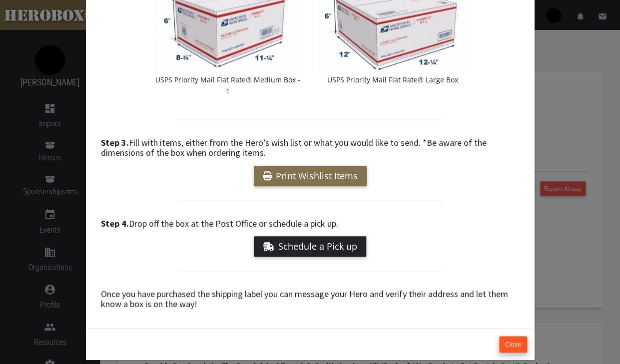 Image resolution: width=620 pixels, height=364 pixels. What do you see at coordinates (310, 299) in the screenshot?
I see `h4: Once you have purchased the shipping label you can message your Hero and verify their address and...` at bounding box center [310, 299].